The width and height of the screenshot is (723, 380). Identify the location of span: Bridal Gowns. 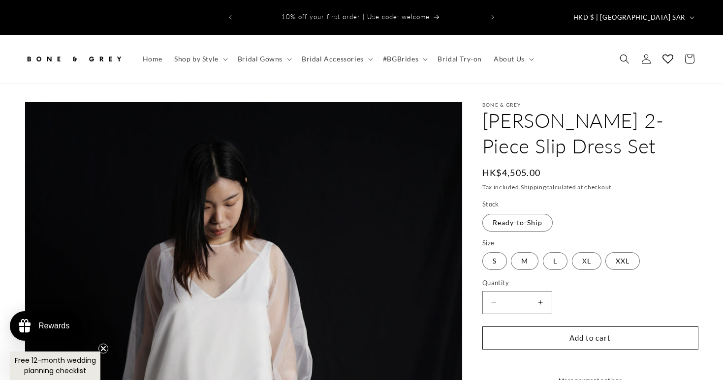
(260, 59).